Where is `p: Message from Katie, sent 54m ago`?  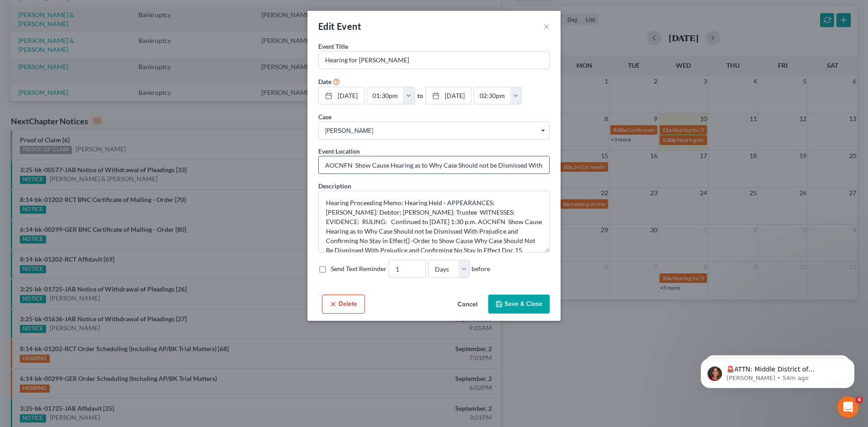 p: Message from Katie, sent 54m ago is located at coordinates (98, 39).